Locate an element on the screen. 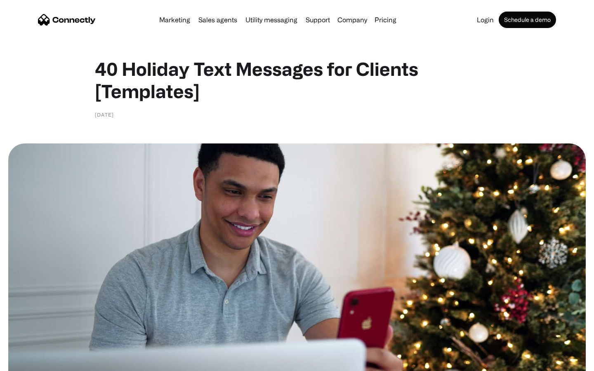 The width and height of the screenshot is (594, 371). ul: Language list is located at coordinates (33, 363).